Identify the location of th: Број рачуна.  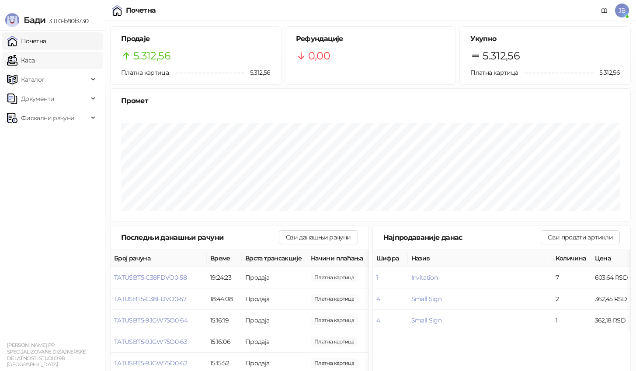
(159, 258).